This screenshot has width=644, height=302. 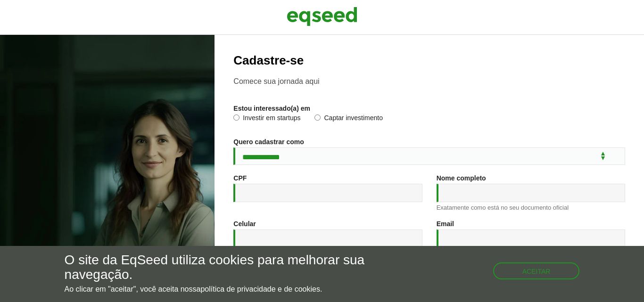 I want to click on label: Nome completo, so click(x=461, y=178).